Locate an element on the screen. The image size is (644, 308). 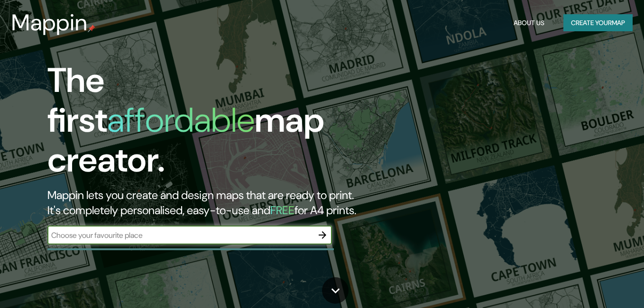
h1: The first map creator. is located at coordinates (208, 124).